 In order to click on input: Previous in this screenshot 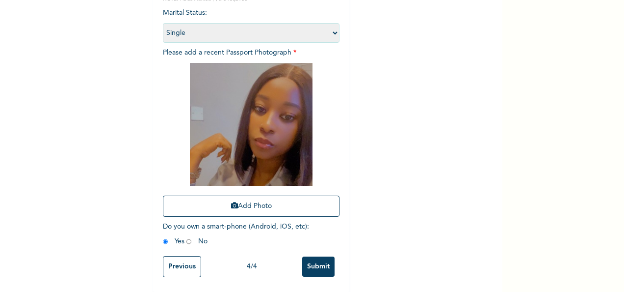, I will do `click(182, 266)`.